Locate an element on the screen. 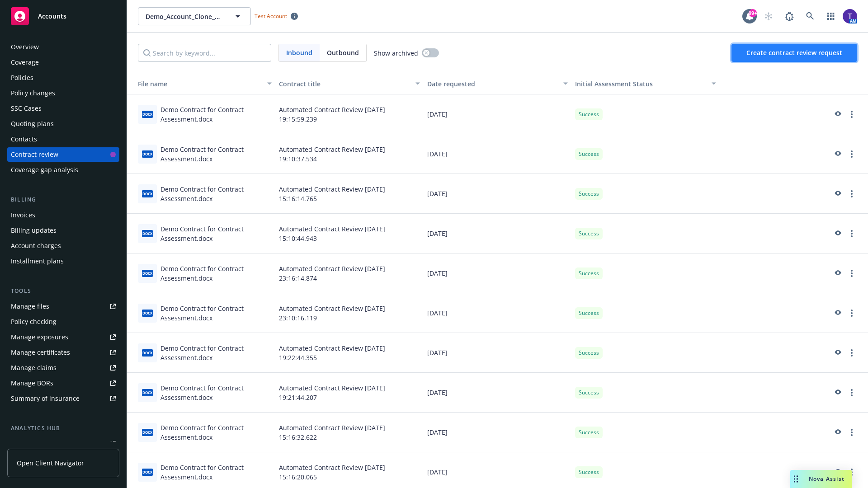 The height and width of the screenshot is (488, 868). a: Contract review is located at coordinates (64, 155).